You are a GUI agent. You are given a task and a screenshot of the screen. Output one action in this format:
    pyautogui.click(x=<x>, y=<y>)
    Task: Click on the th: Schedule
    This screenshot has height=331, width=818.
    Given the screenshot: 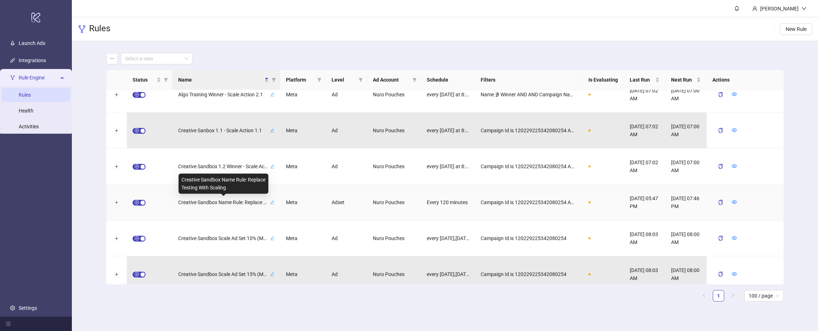 What is the action you would take?
    pyautogui.click(x=448, y=80)
    